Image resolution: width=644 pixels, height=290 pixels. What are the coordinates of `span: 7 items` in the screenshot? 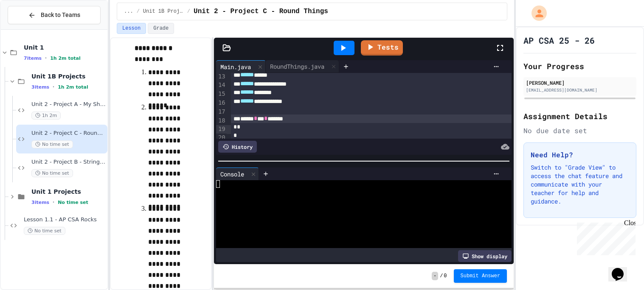 It's located at (33, 58).